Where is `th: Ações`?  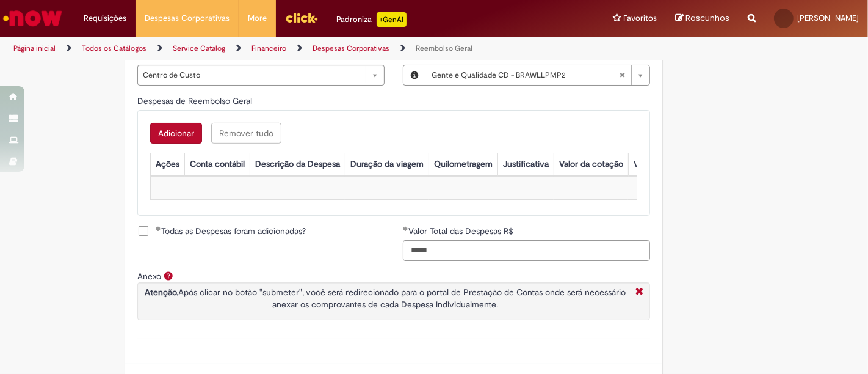 th: Ações is located at coordinates (167, 164).